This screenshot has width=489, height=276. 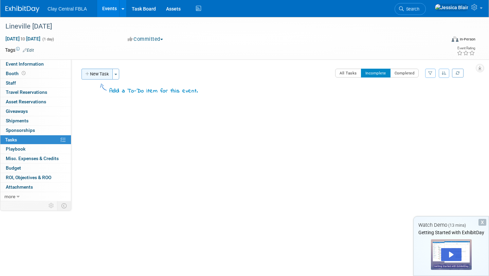 What do you see at coordinates (451, 254) in the screenshot?
I see `div: Play` at bounding box center [451, 254].